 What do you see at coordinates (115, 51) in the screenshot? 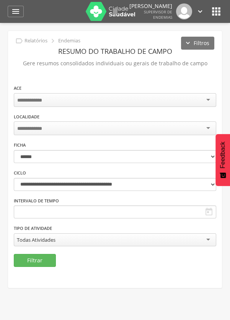
I see `header: Resumo do Trabalho de Campo` at bounding box center [115, 51].